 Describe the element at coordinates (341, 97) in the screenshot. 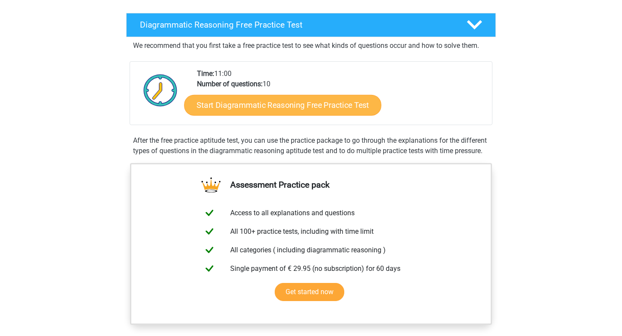

I see `div: 11:00 10` at that location.